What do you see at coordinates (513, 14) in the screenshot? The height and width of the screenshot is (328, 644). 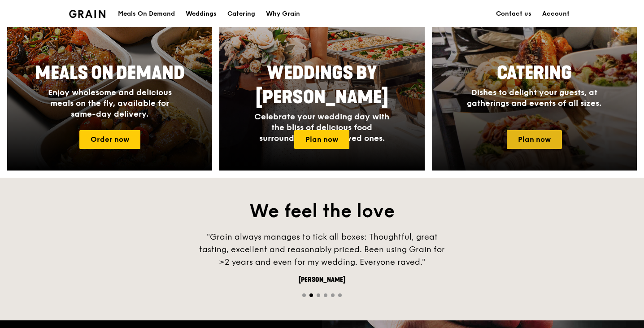 I see `a: Contact us` at bounding box center [513, 14].